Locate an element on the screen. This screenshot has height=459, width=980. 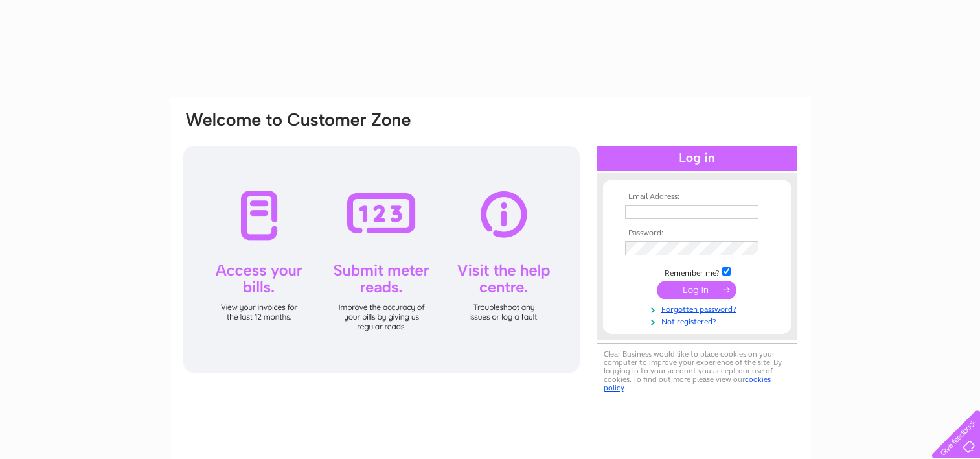
input: Submit is located at coordinates (696, 290).